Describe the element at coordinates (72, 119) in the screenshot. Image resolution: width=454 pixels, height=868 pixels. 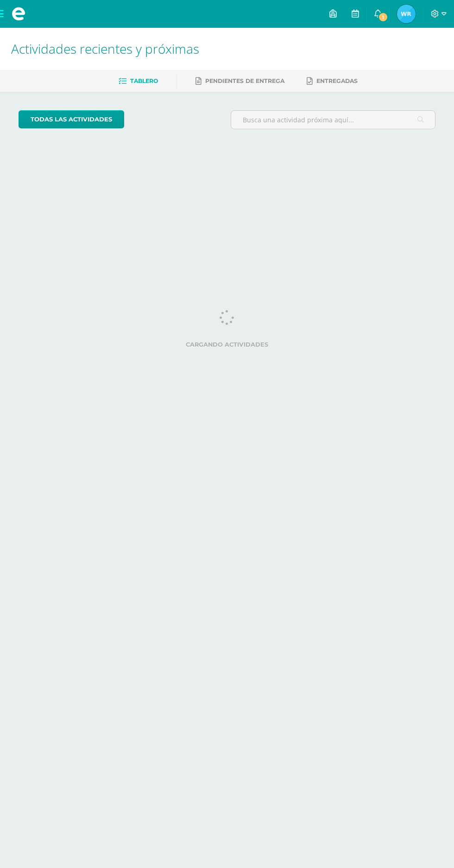
I see `a: todas las Actividades` at that location.